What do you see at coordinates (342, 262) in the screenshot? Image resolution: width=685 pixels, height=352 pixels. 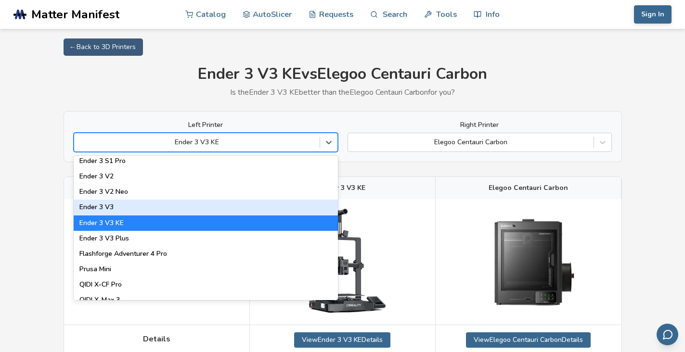 I see `img: Ender 3 V3 KE` at bounding box center [342, 262].